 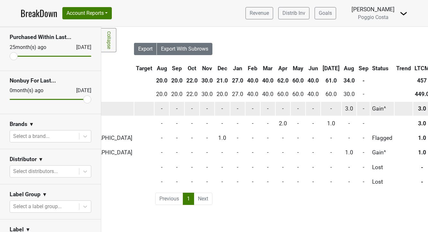 I want to click on h3: Distributor, so click(x=23, y=159).